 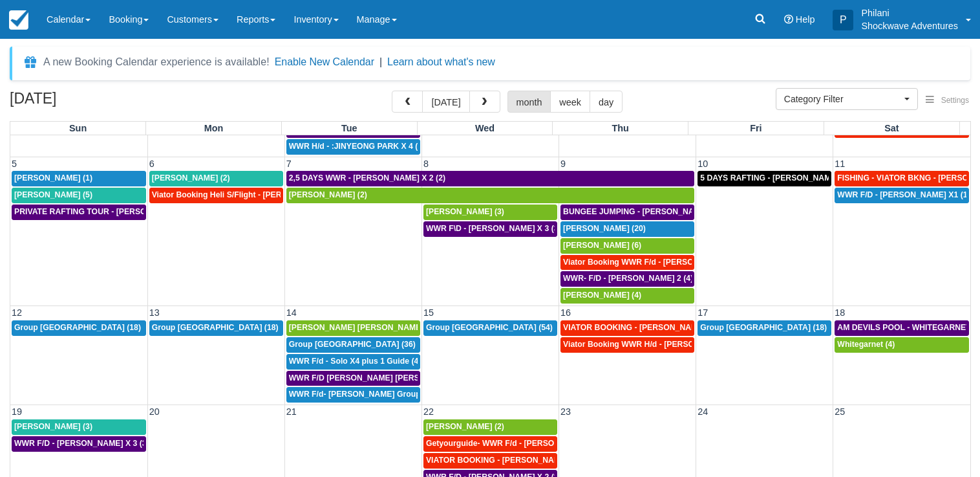 What do you see at coordinates (840, 312) in the screenshot?
I see `span: 18` at bounding box center [840, 312].